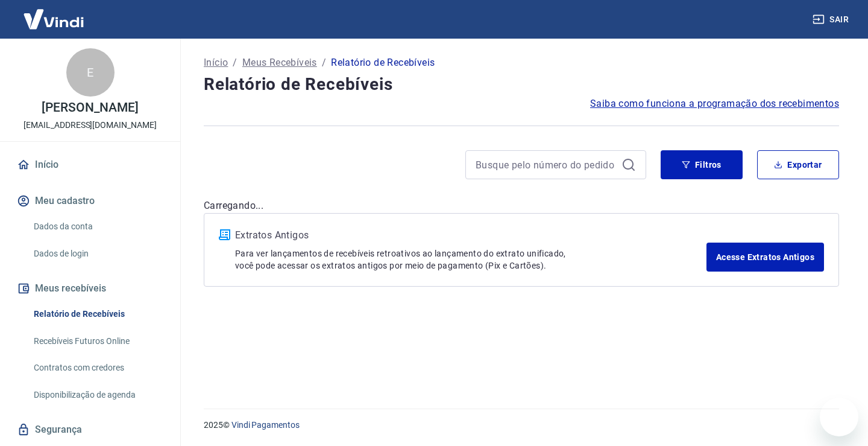 The image size is (868, 446). What do you see at coordinates (90, 201) in the screenshot?
I see `button: Meu cadastro` at bounding box center [90, 201].